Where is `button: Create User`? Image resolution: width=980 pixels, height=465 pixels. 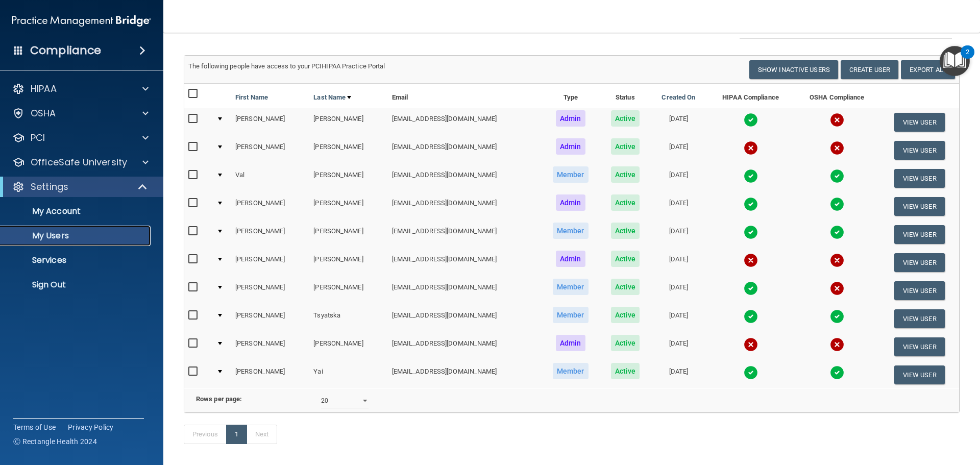
button: Create User is located at coordinates (869, 69).